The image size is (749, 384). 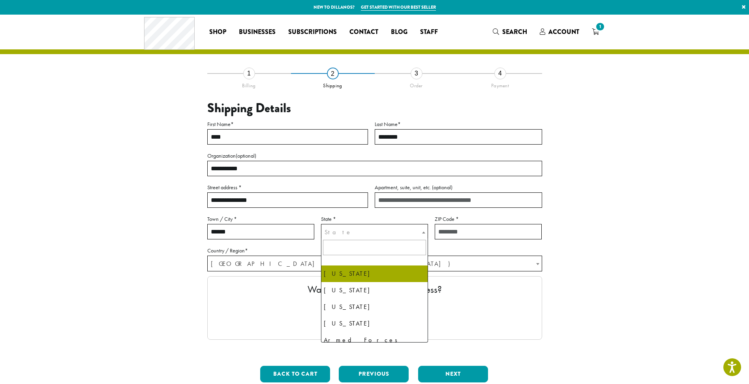 What do you see at coordinates (458, 187) in the screenshot?
I see `label: Apartment, suite, unit, etc.` at bounding box center [458, 187].